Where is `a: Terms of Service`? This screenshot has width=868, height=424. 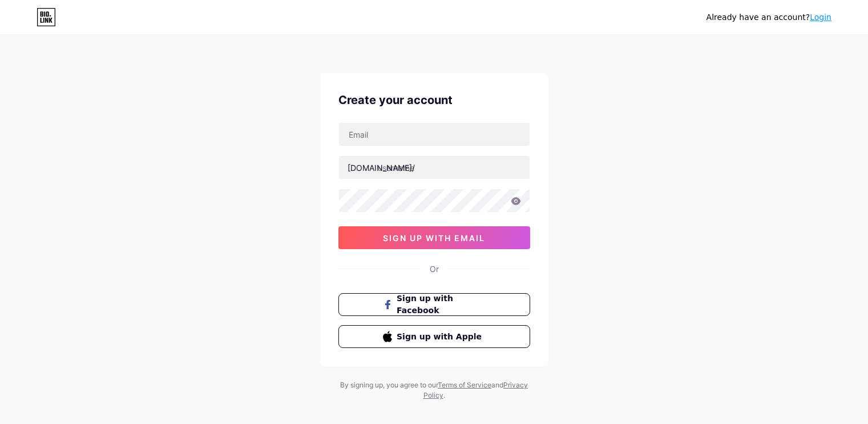 a: Terms of Service is located at coordinates (465, 384).